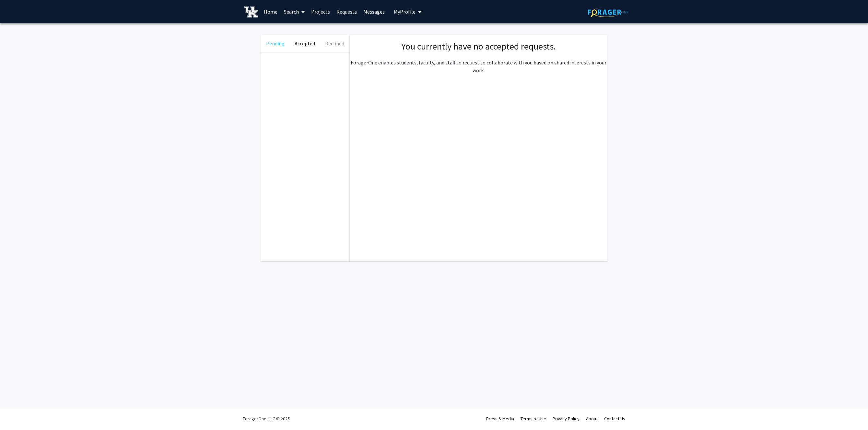 This screenshot has height=430, width=868. I want to click on a: Requests, so click(347, 11).